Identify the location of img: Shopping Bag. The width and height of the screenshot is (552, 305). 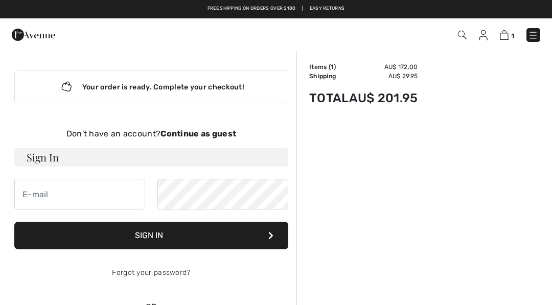
(504, 35).